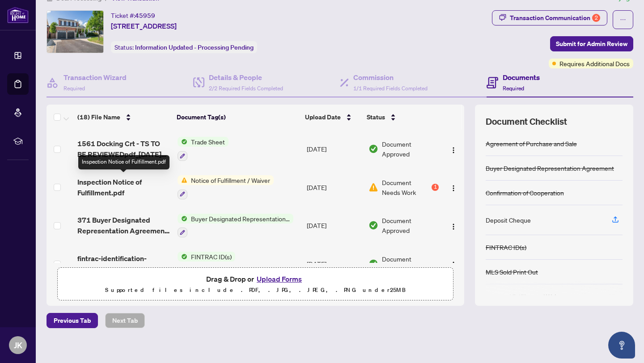 The image size is (644, 363). Describe the element at coordinates (555, 18) in the screenshot. I see `div: Transaction Communication` at that location.